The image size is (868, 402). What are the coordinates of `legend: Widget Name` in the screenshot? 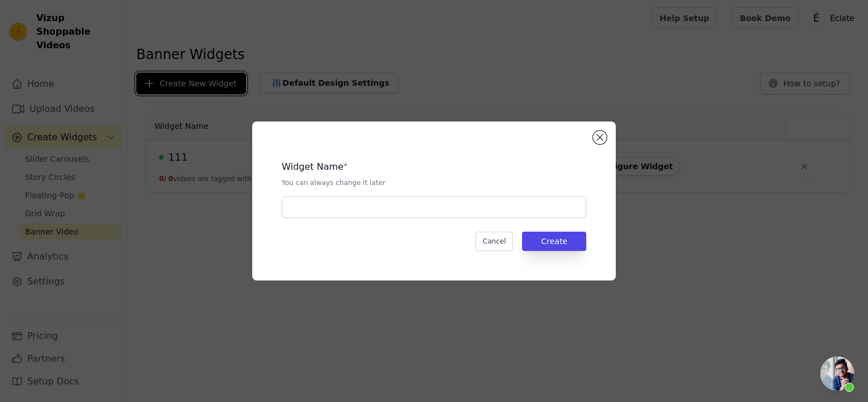 It's located at (312, 167).